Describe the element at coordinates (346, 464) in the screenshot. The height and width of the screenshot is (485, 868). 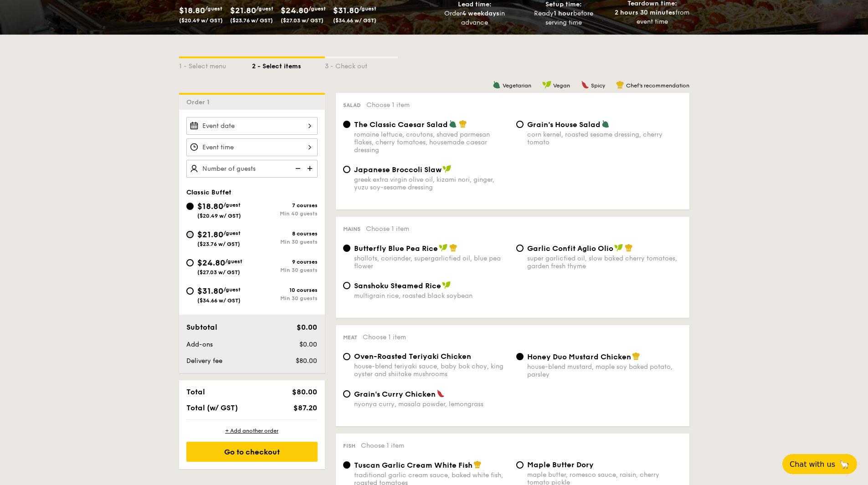
I see `input: Tuscan Garlic Cream White Fishtraditional garlic cream sauce, baked white fish, roasted tomatoes` at that location.